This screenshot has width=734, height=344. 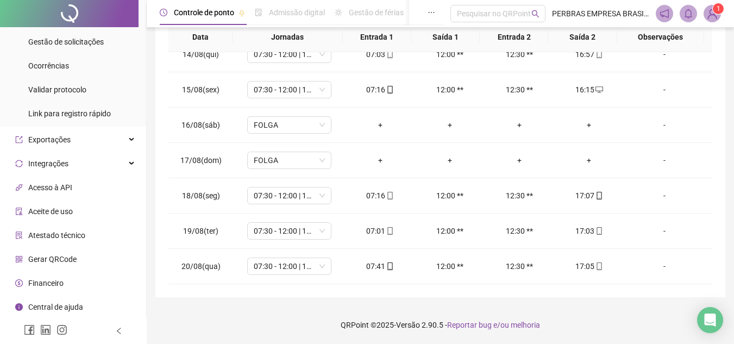 What do you see at coordinates (201, 37) in the screenshot?
I see `th: Data` at bounding box center [201, 37].